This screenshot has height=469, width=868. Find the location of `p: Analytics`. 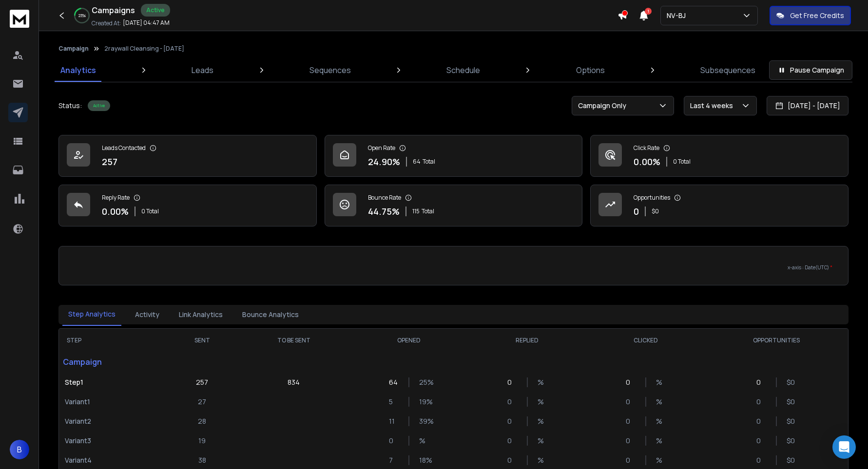

p: Analytics is located at coordinates (78, 70).